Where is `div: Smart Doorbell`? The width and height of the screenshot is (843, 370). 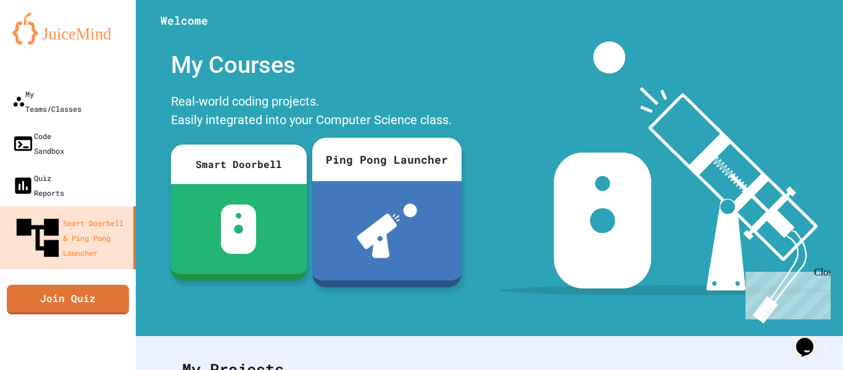 div: Smart Doorbell is located at coordinates (239, 164).